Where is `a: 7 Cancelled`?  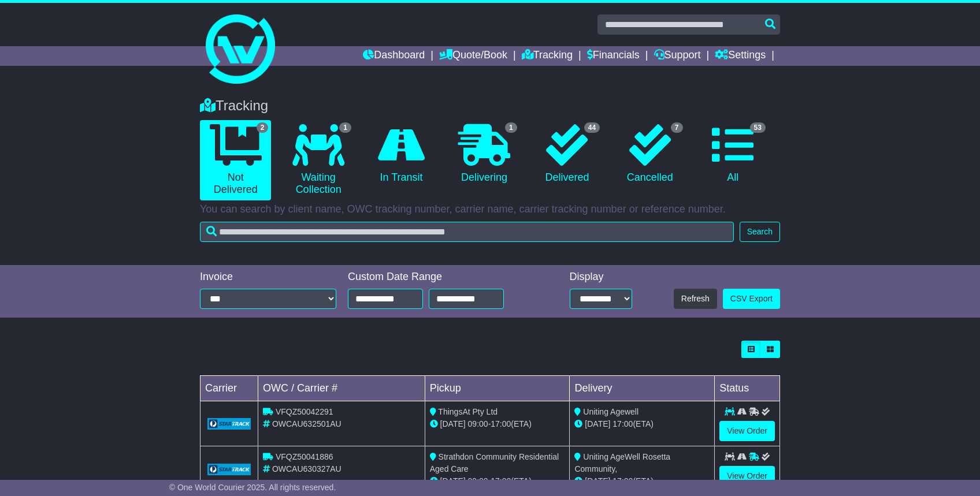 a: 7 Cancelled is located at coordinates (649, 154).